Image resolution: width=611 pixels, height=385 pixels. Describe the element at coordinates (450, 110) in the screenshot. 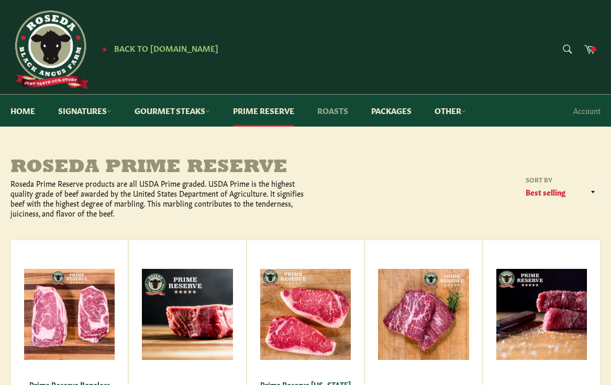

I see `a: Other` at that location.